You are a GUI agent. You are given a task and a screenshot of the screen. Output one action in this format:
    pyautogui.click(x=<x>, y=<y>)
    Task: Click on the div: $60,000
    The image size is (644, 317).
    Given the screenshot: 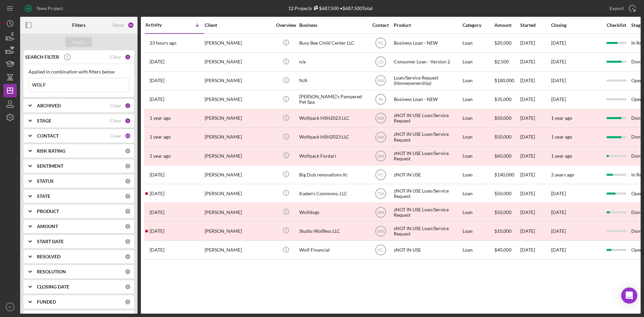 What is the action you would take?
    pyautogui.click(x=507, y=156)
    